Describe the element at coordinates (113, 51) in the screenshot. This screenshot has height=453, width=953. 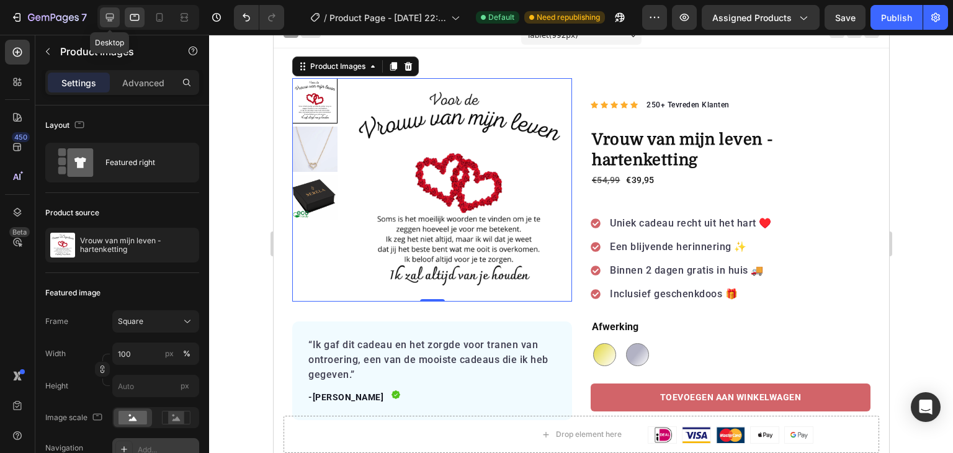
I see `p: Product Images` at that location.